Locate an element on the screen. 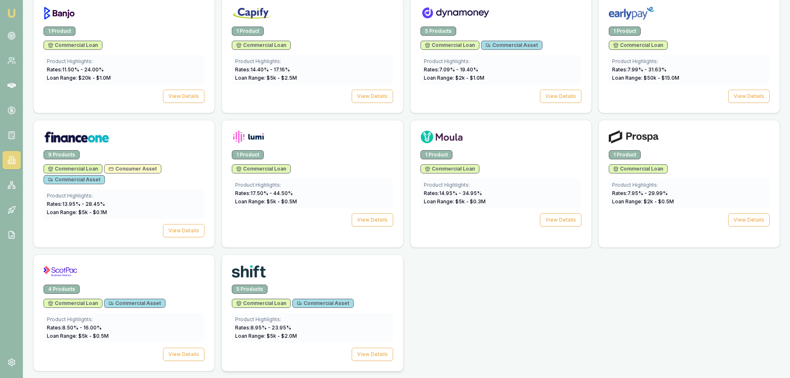 The width and height of the screenshot is (790, 378). img: Prospa logo is located at coordinates (634, 137).